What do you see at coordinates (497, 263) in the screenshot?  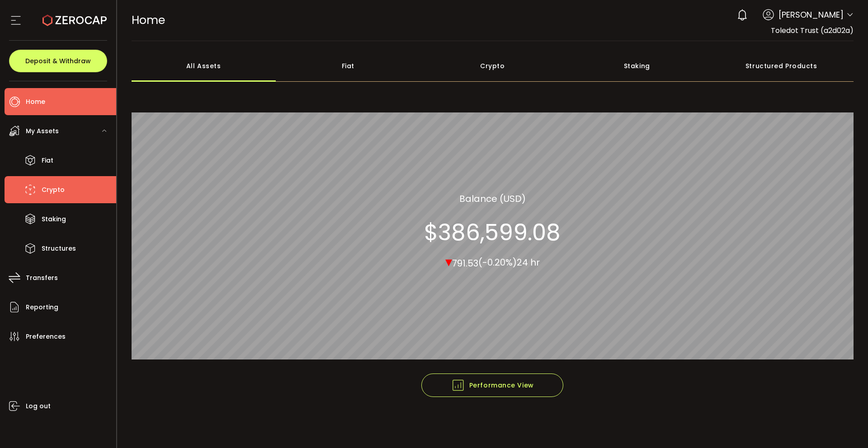 I see `span: (-0.20%)` at bounding box center [497, 263].